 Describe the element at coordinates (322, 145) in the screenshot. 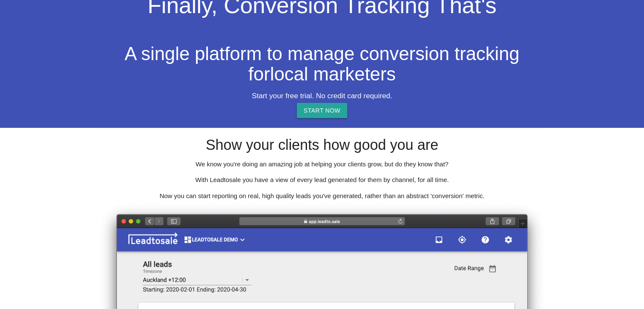

I see `h3: Show your clients how good you are` at that location.